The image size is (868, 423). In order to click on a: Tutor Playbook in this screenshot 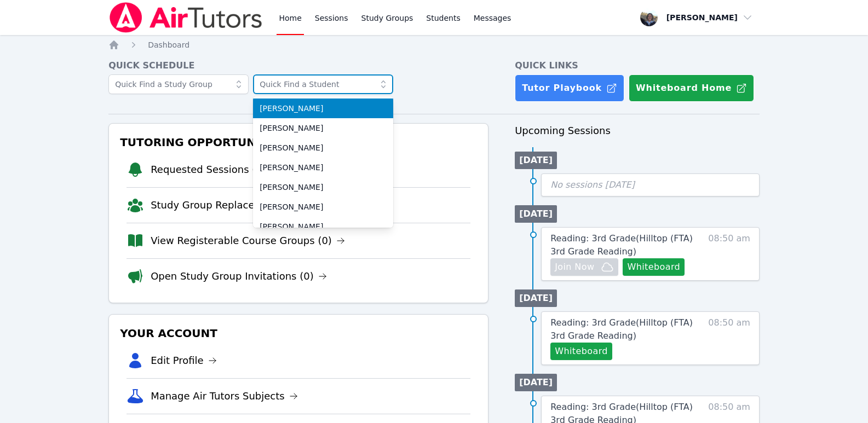, I will do `click(570, 88)`.